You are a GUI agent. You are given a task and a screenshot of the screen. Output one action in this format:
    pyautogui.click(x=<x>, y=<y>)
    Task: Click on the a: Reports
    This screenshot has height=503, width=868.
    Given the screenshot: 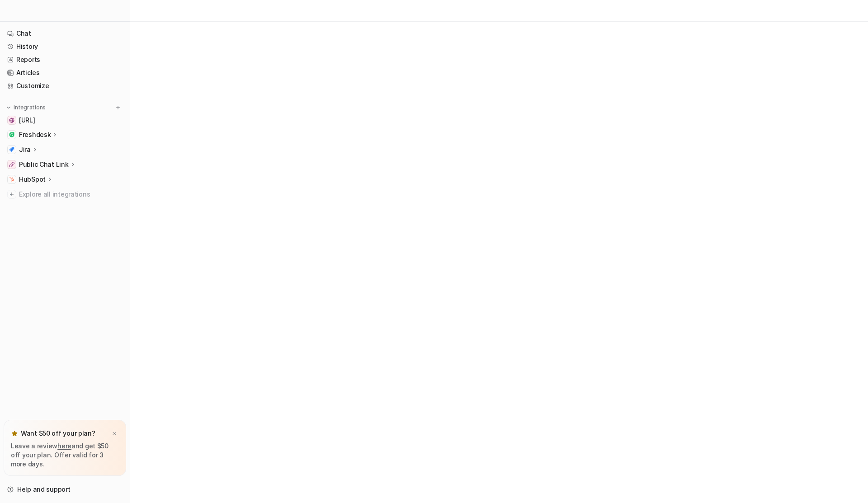 What is the action you would take?
    pyautogui.click(x=65, y=60)
    